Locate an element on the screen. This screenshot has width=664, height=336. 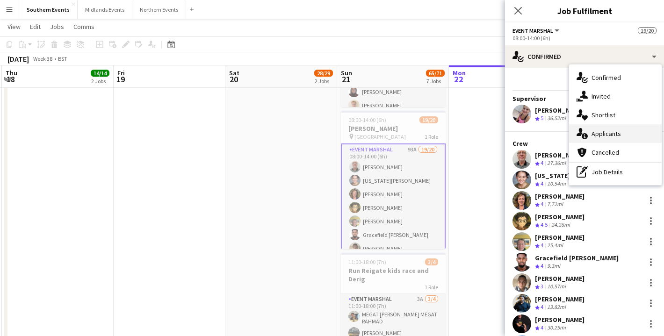
span: 08:00-14:00 (6h) is located at coordinates (367, 120).